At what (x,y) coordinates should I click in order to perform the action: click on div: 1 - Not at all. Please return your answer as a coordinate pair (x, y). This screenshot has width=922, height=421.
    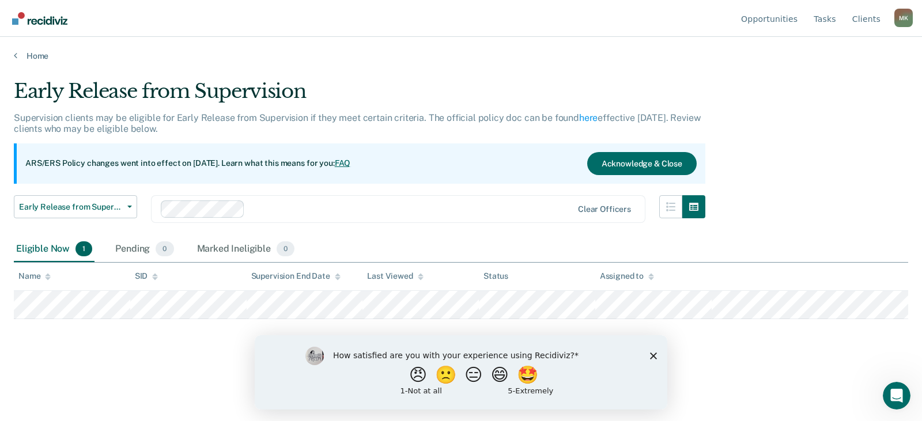
    Looking at the image, I should click on (133, 55).